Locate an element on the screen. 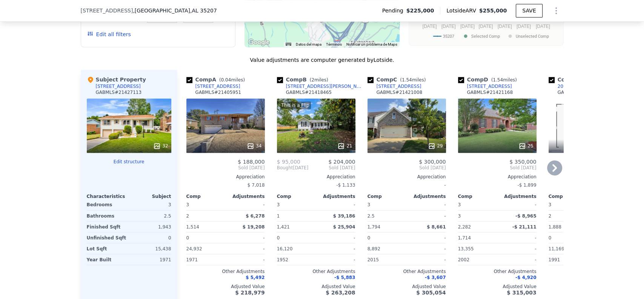 The width and height of the screenshot is (644, 299). div: GABMLS # 21418465 is located at coordinates (309, 93).